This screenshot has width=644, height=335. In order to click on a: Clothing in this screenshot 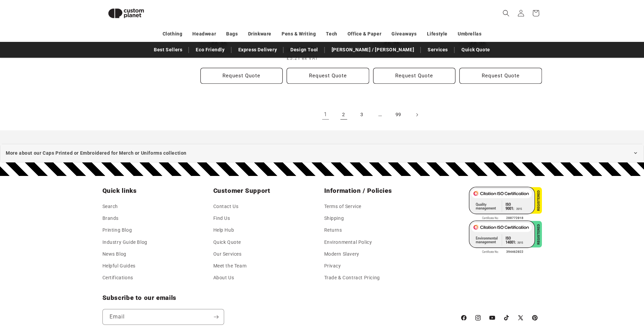, I will do `click(172, 34)`.